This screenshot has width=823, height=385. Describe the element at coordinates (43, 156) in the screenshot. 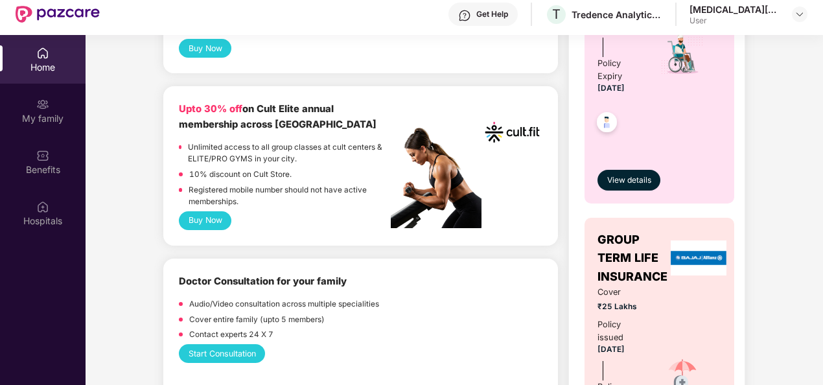

I see `img: svg+xml;base64,PHN2ZyBpZD0iQmVuZWZpdHMiIHhtbG5zPSJodHRwOi8vd3d3LnczLm9yZy8yMDAwL3N2ZyIgd2lkdGg9Ij...` at that location.